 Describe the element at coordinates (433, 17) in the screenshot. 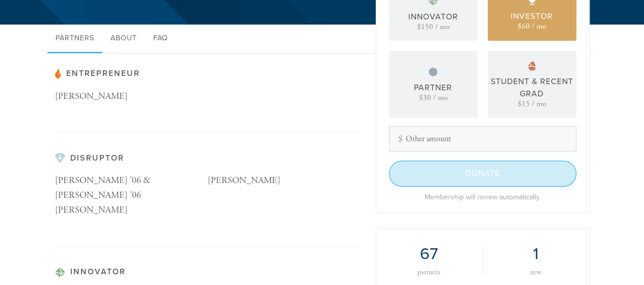

I see `div: Innovator` at that location.